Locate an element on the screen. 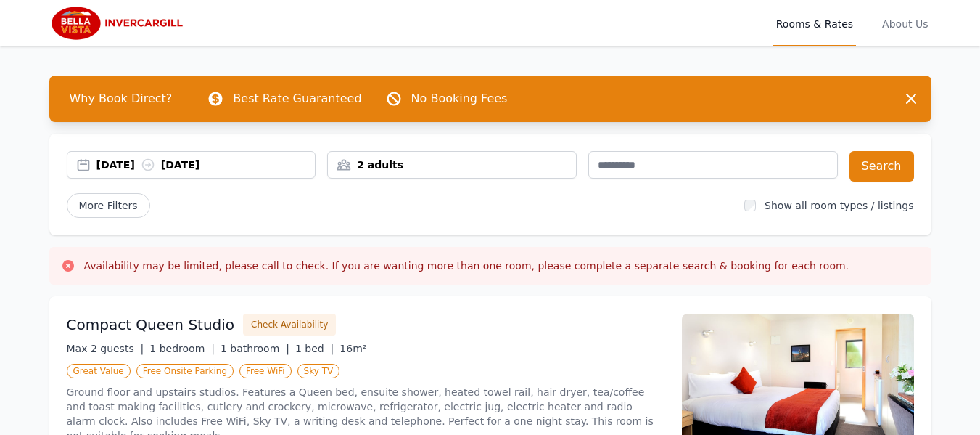 The height and width of the screenshot is (435, 980). span: 16m² is located at coordinates (352, 349).